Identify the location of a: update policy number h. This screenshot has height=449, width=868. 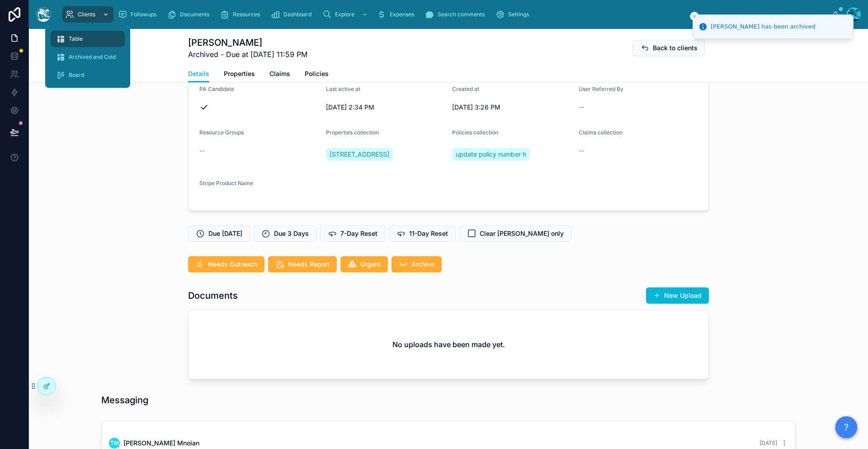
(491, 154).